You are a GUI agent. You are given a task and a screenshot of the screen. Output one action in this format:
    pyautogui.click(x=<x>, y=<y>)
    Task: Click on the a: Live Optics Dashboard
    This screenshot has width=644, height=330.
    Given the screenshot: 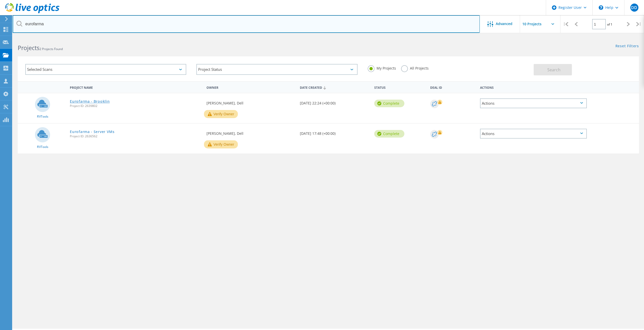 What is the action you would take?
    pyautogui.click(x=32, y=12)
    